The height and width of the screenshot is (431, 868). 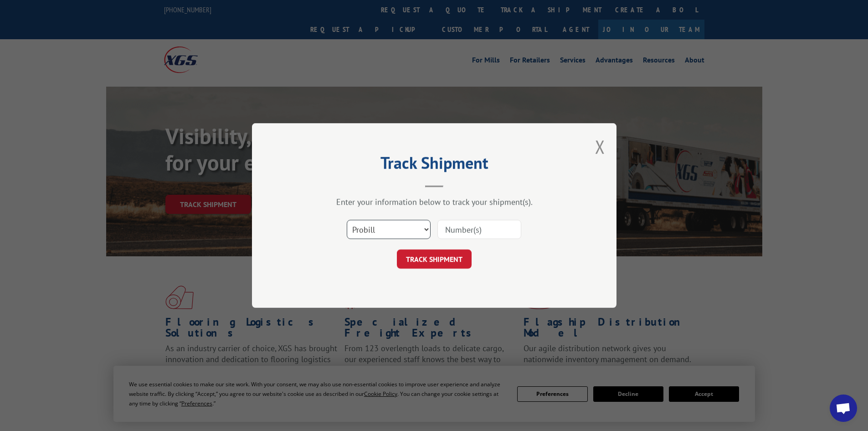 What do you see at coordinates (434, 259) in the screenshot?
I see `button: TRACK SHIPMENT` at bounding box center [434, 259].